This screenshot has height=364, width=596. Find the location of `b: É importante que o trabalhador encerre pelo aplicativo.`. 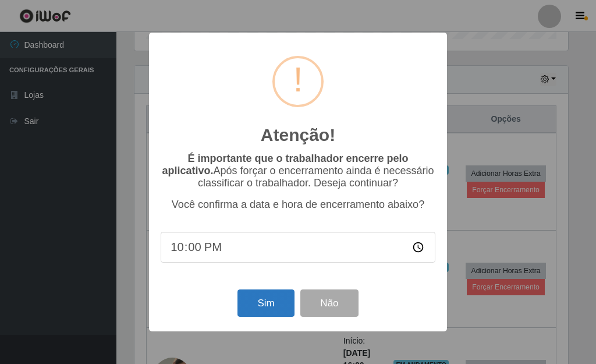

b: É importante que o trabalhador encerre pelo aplicativo. is located at coordinates (285, 164).